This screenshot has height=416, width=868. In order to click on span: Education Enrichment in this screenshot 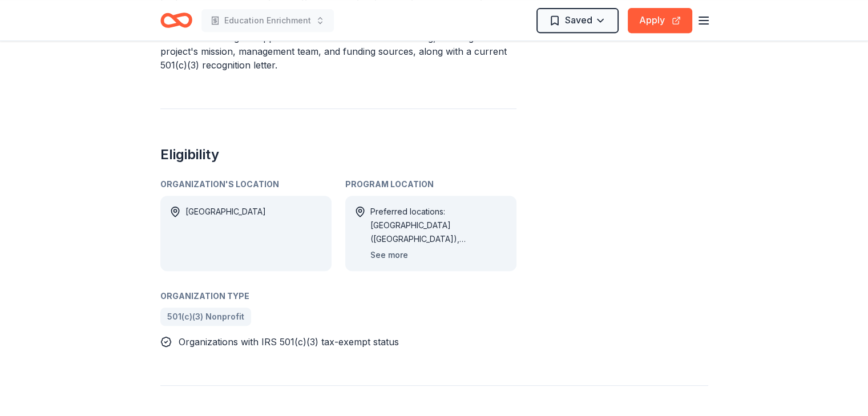, I will do `click(268, 20)`.